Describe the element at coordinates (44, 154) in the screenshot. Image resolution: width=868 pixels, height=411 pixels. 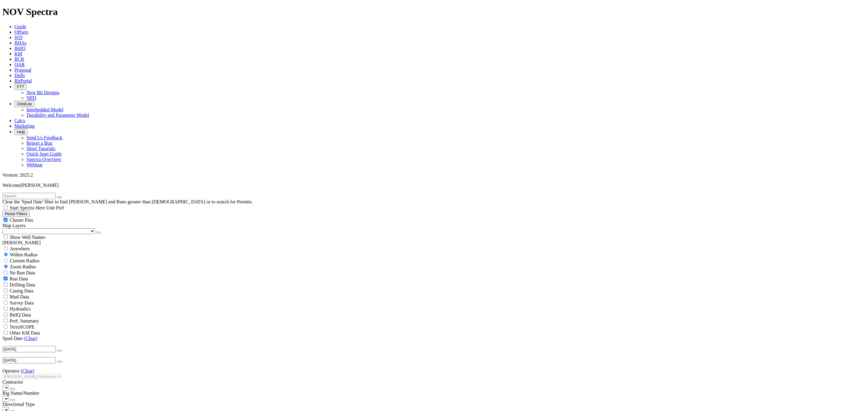
I see `a: Quick Start Guide` at that location.